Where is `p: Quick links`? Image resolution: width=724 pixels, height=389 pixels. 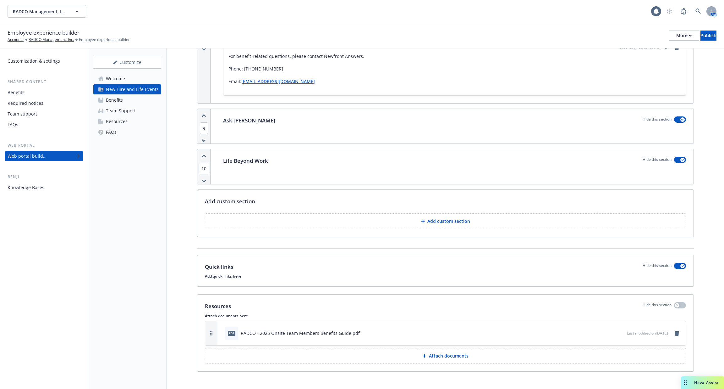 p: Quick links is located at coordinates (219, 267).